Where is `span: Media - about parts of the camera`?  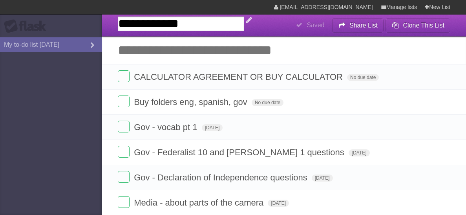 span: Media - about parts of the camera is located at coordinates (200, 202).